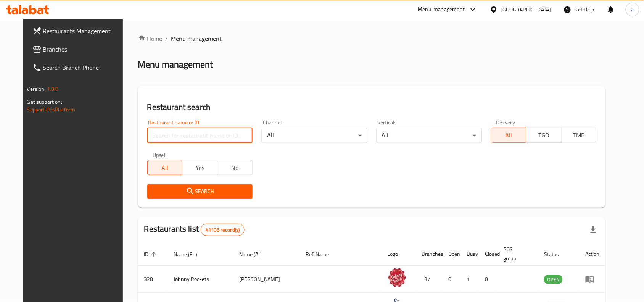 Image resolution: width=644 pixels, height=302 pixels. I want to click on span: Name (En), so click(191, 254).